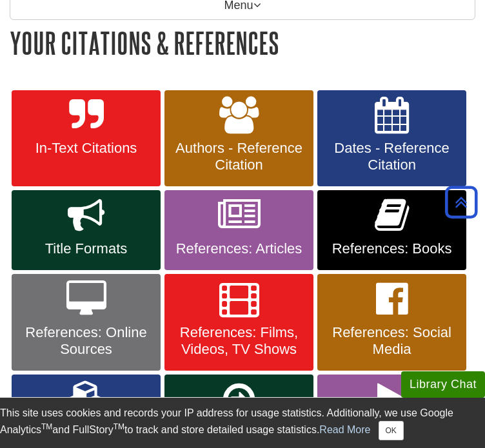 Image resolution: width=485 pixels, height=448 pixels. I want to click on a: Back to Top, so click(461, 202).